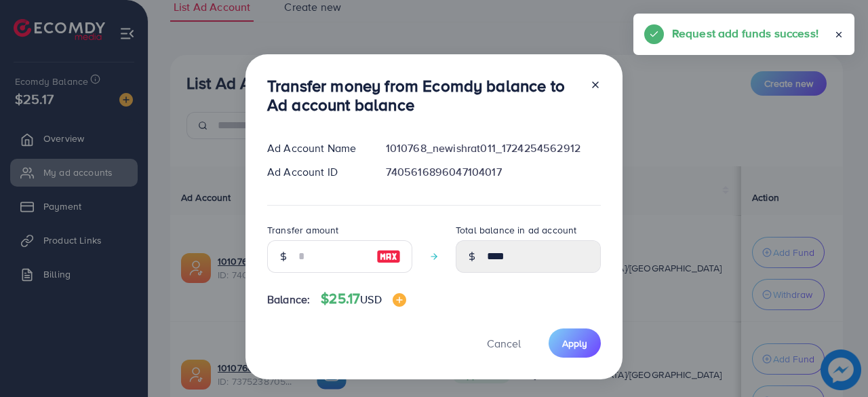 The height and width of the screenshot is (397, 868). I want to click on label: Total balance in ad account, so click(516, 230).